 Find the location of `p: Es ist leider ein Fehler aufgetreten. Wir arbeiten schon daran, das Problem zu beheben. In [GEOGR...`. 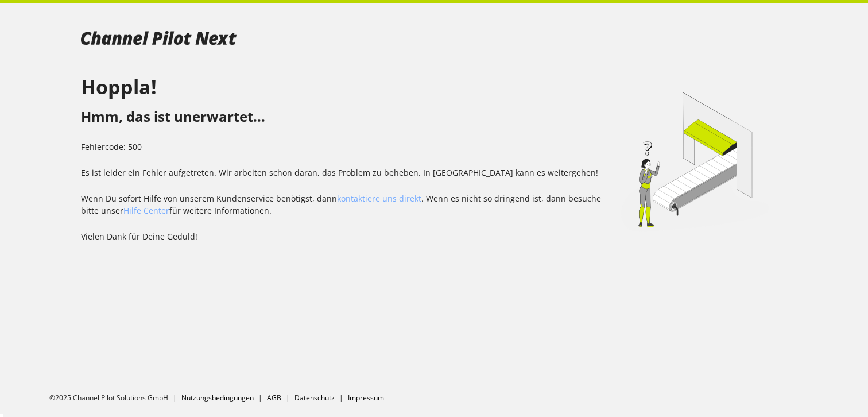

p: Es ist leider ein Fehler aufgetreten. Wir arbeiten schon daran, das Problem zu beheben. In [GEOGR... is located at coordinates (348, 172).